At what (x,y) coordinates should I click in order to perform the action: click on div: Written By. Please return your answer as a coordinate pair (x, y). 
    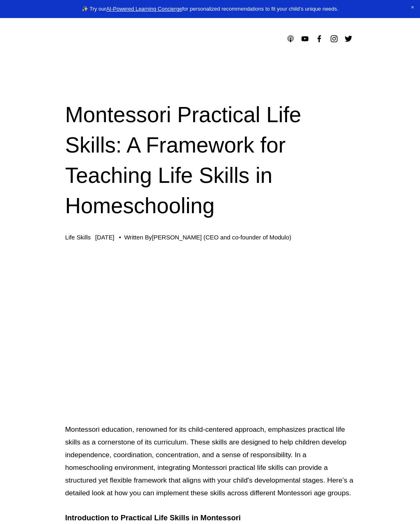
    Looking at the image, I should click on (208, 238).